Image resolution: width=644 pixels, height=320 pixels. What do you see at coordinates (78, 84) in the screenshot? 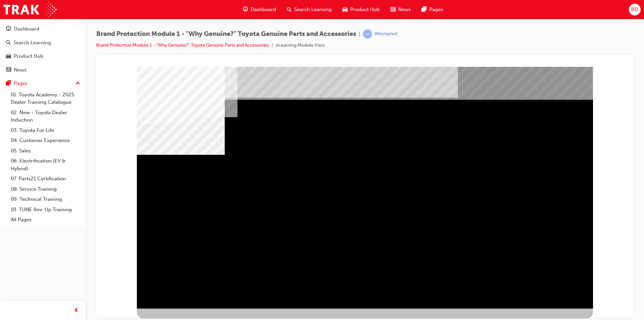
I see `span: up-icon` at bounding box center [78, 84].